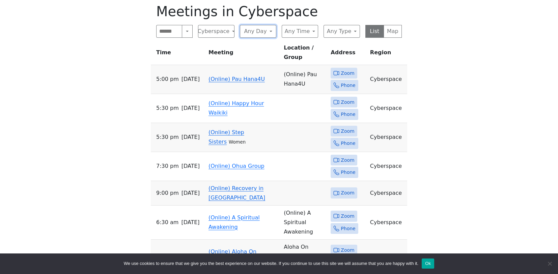 This screenshot has height=274, width=558. I want to click on th: Address, so click(347, 54).